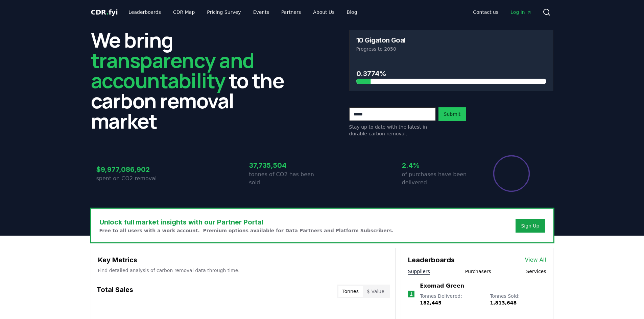 The image size is (644, 319). I want to click on h3: 37,735,504, so click(286, 165).